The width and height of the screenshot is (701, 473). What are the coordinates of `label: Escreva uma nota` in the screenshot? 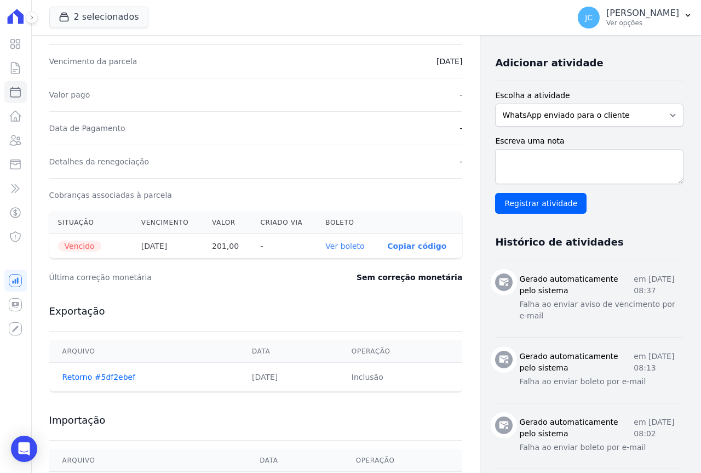 It's located at (590, 141).